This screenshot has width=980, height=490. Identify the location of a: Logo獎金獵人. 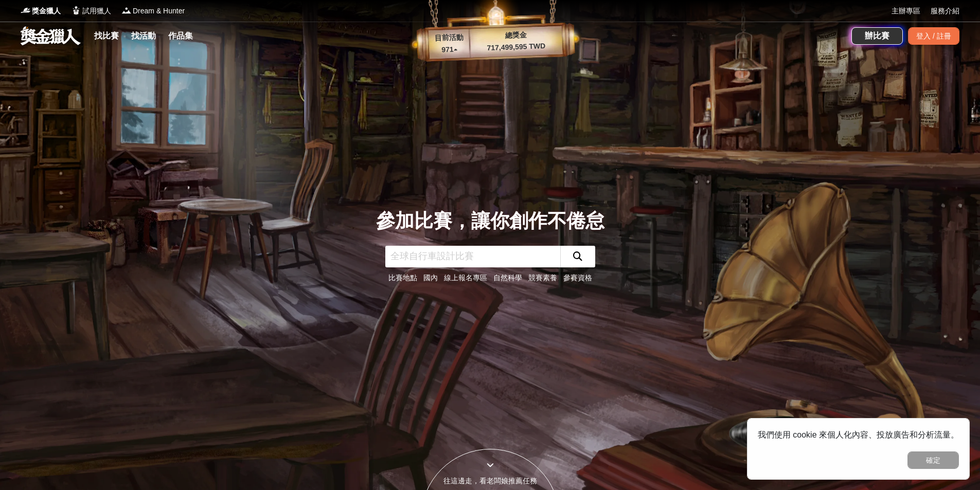
(41, 11).